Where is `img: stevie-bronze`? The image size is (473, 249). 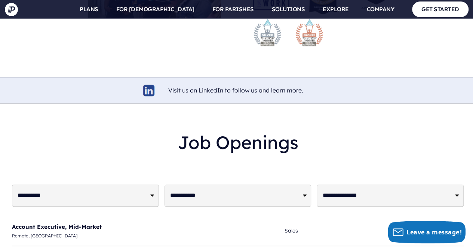 img: stevie-bronze is located at coordinates (309, 33).